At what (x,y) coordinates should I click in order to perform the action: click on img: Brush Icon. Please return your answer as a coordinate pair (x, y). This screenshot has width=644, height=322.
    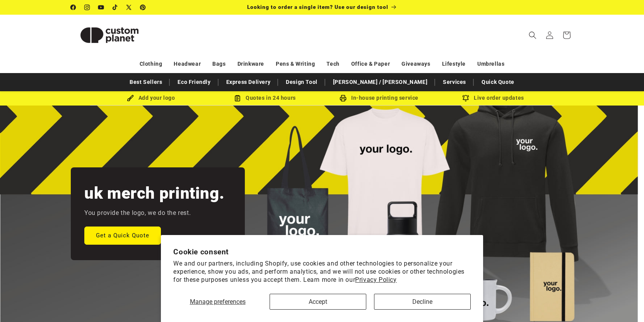
    Looking at the image, I should click on (130, 98).